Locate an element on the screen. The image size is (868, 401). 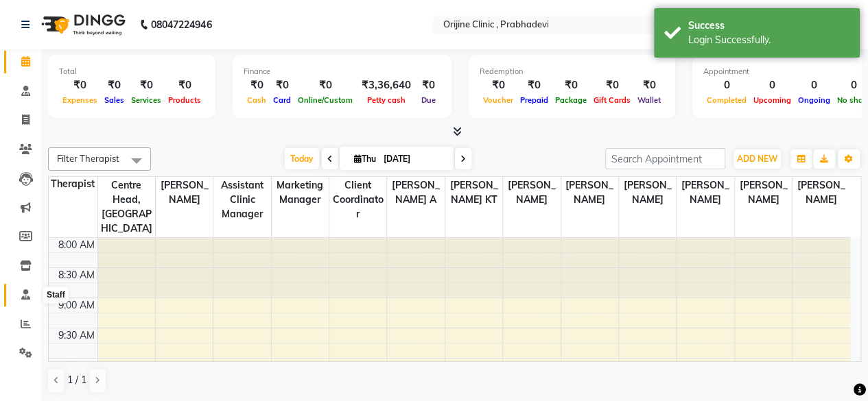
div: Finance is located at coordinates (341, 71).